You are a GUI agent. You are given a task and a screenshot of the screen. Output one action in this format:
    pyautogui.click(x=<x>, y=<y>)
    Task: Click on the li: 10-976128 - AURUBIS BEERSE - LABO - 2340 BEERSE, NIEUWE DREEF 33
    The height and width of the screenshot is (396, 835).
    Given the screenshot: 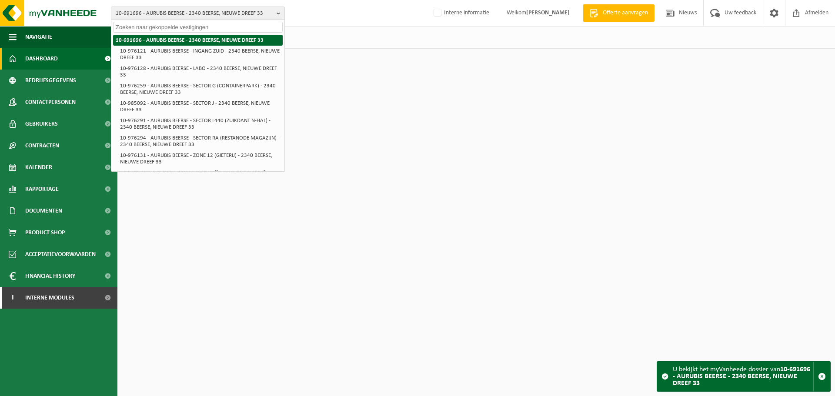 What is the action you would take?
    pyautogui.click(x=200, y=72)
    